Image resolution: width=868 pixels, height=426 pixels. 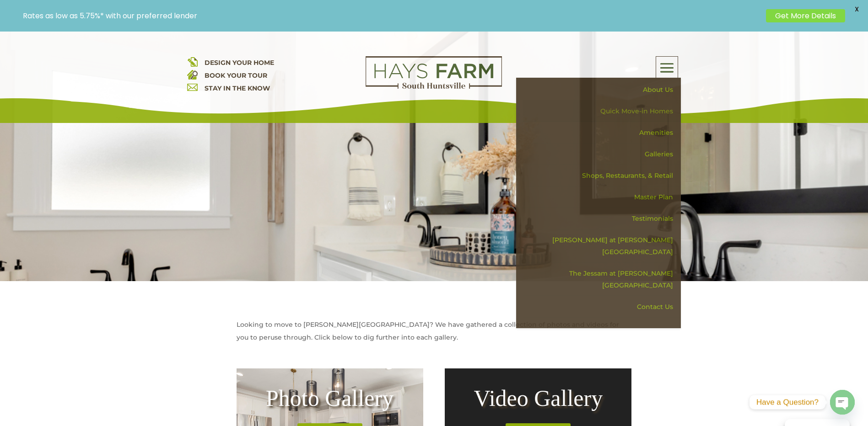 What do you see at coordinates (602, 198) in the screenshot?
I see `a: Master Plan` at bounding box center [602, 198].